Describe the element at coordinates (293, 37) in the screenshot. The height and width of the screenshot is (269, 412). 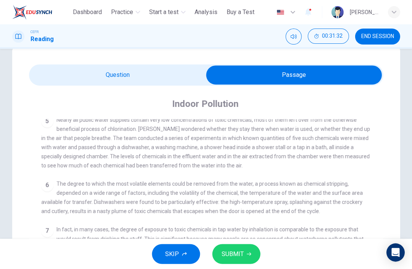
I see `div: Mute` at that location.